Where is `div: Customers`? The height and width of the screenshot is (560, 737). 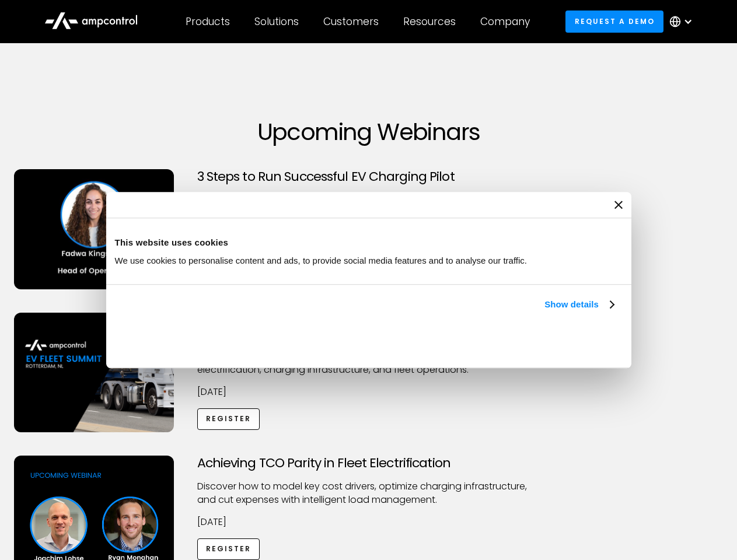 div: Customers is located at coordinates (351, 21).